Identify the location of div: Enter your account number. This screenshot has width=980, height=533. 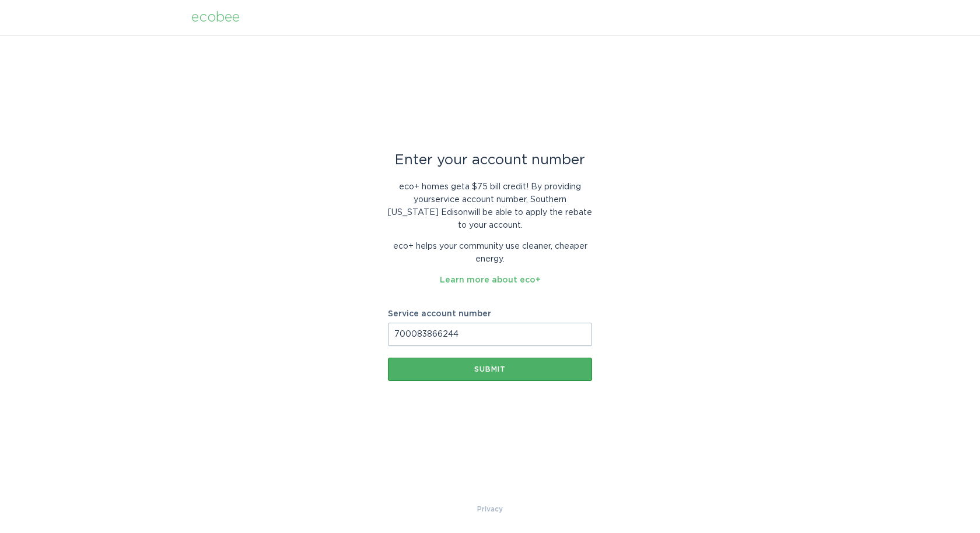
(490, 160).